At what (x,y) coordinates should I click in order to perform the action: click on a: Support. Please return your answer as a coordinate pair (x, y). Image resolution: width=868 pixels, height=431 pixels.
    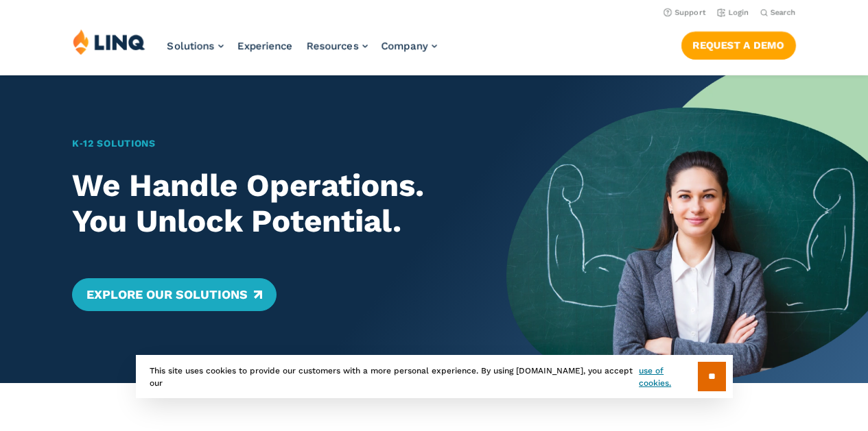
    Looking at the image, I should click on (685, 12).